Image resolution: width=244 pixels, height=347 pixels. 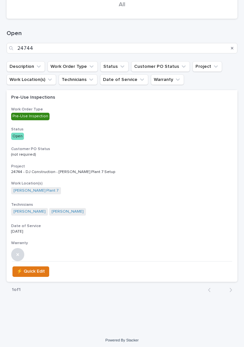 What do you see at coordinates (160, 66) in the screenshot?
I see `button: Customer PO Status` at bounding box center [160, 66].